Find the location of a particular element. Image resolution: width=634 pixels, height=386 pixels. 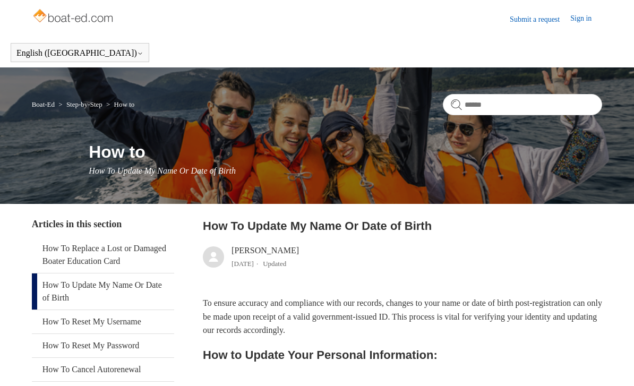

h2: How To Update My Name Or Date of Birth is located at coordinates (403, 226).